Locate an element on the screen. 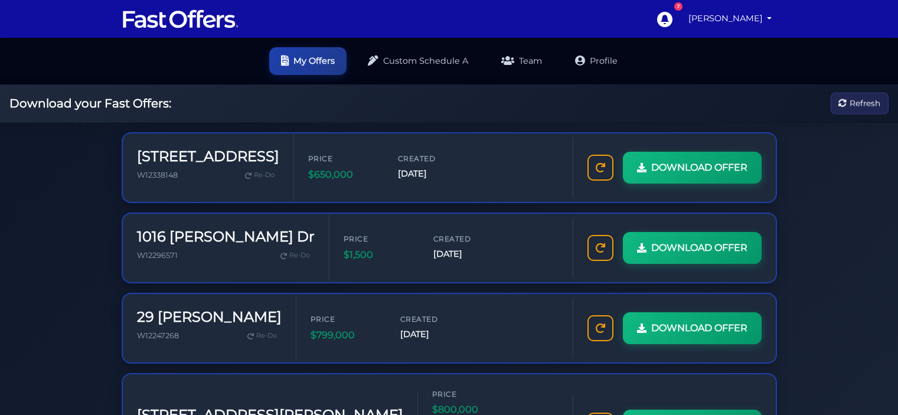 Image resolution: width=898 pixels, height=415 pixels. a: My Offers is located at coordinates (308, 61).